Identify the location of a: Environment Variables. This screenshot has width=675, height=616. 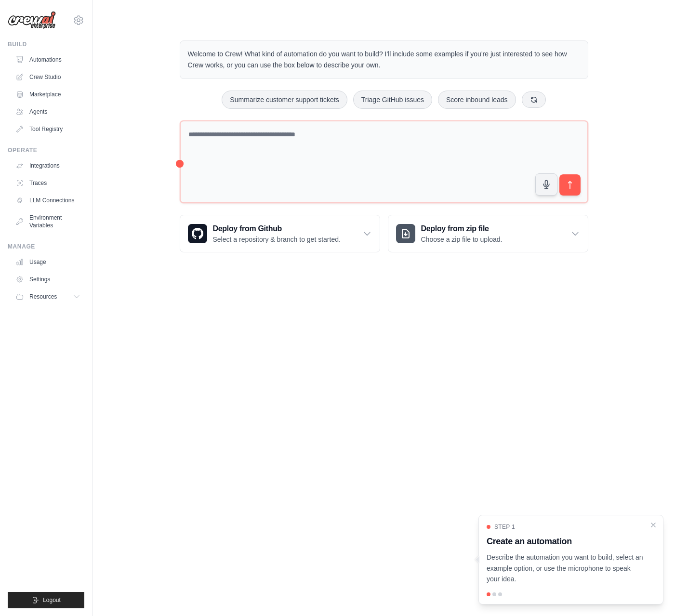
(47, 221).